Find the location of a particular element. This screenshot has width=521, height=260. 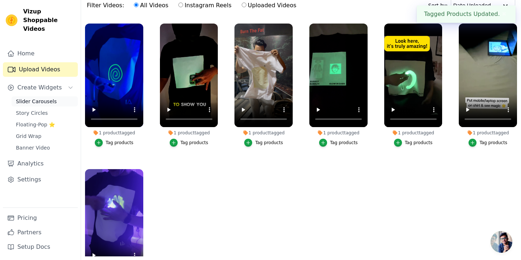

input: Instagram Reels is located at coordinates (181, 5).